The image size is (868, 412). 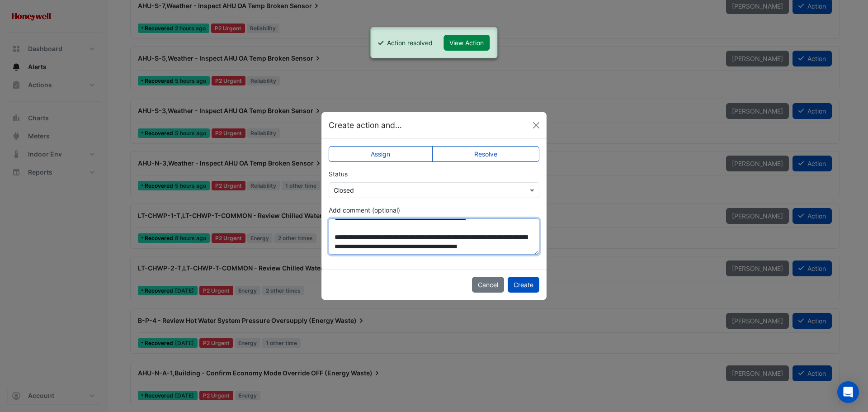 I want to click on label: Resolve, so click(x=486, y=154).